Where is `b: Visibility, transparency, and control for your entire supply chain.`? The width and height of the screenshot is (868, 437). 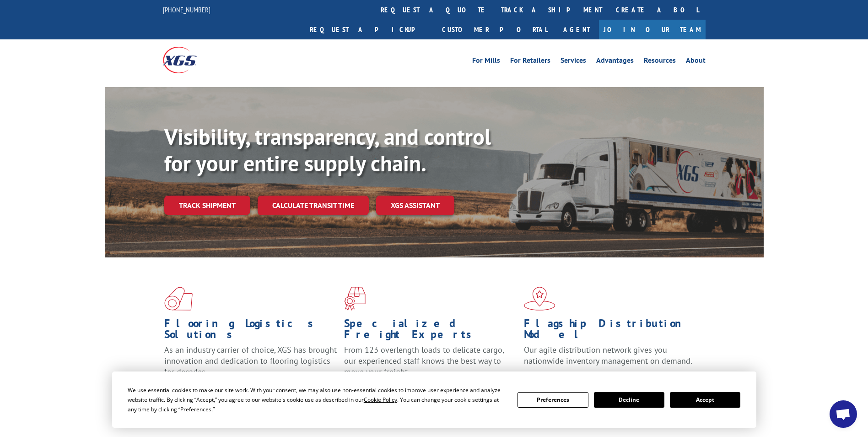 b: Visibility, transparency, and control for your entire supply chain. is located at coordinates (327, 150).